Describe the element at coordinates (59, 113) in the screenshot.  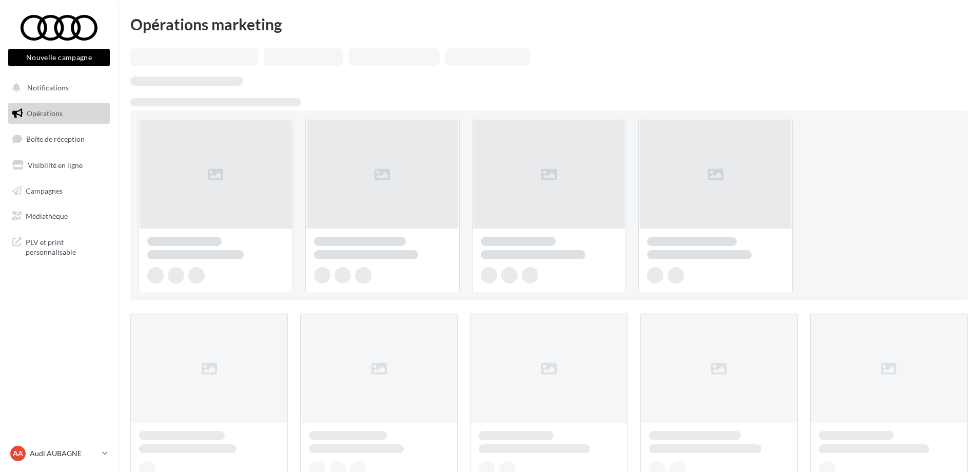
I see `a: Opérations` at that location.